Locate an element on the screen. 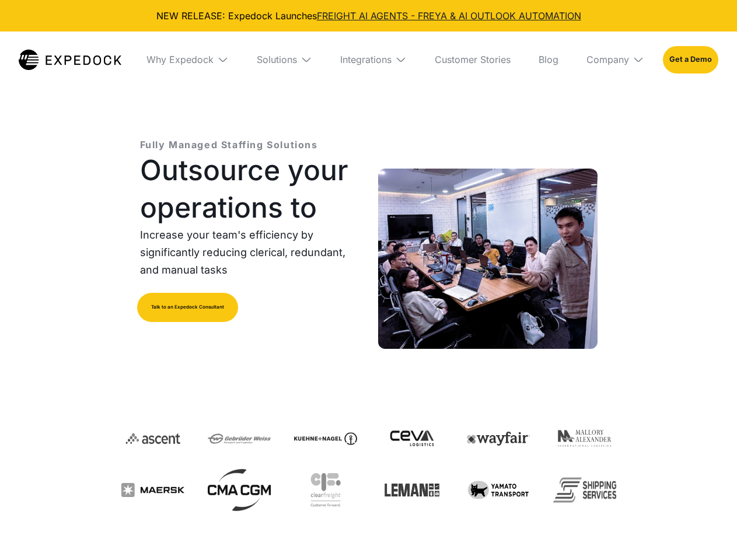 The height and width of the screenshot is (560, 737). p: Fully Managed Staffing Solutions is located at coordinates (228, 145).